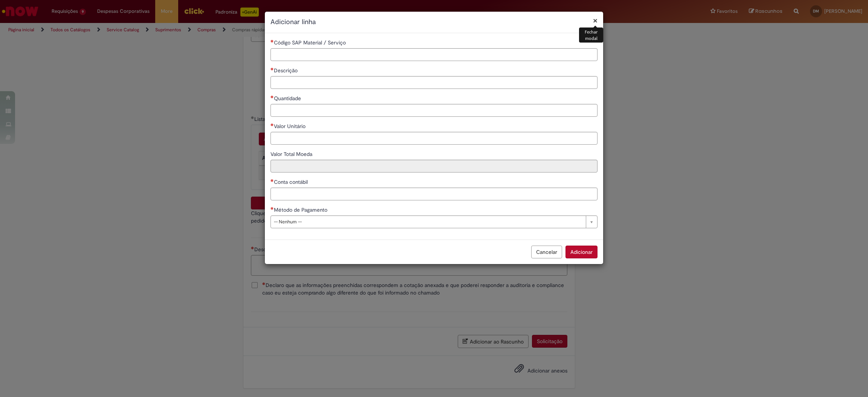 The width and height of the screenshot is (868, 397). I want to click on span: Método de Pagamento, so click(302, 210).